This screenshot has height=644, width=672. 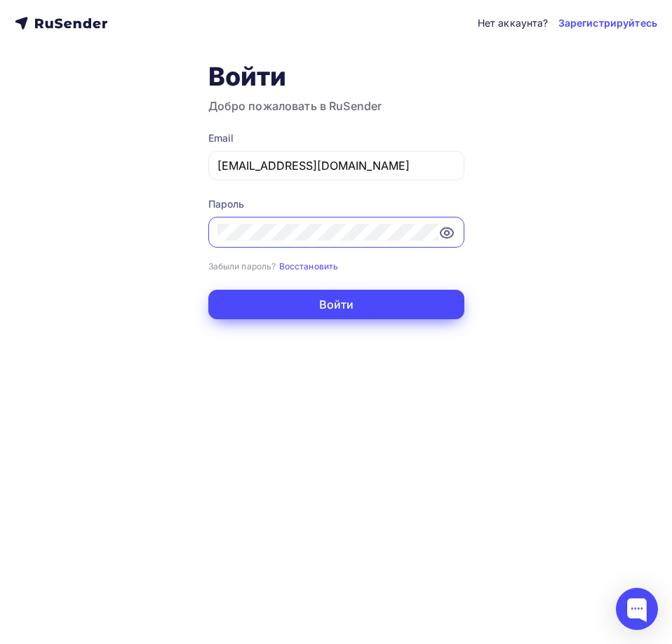 I want to click on a: Восстановить, so click(x=308, y=266).